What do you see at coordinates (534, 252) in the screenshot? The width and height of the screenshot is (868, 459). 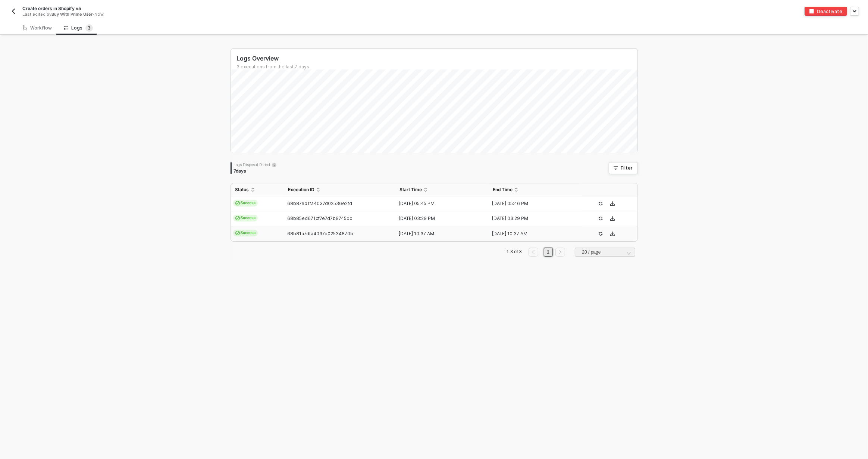 I see `li: Previous Page` at bounding box center [534, 252].